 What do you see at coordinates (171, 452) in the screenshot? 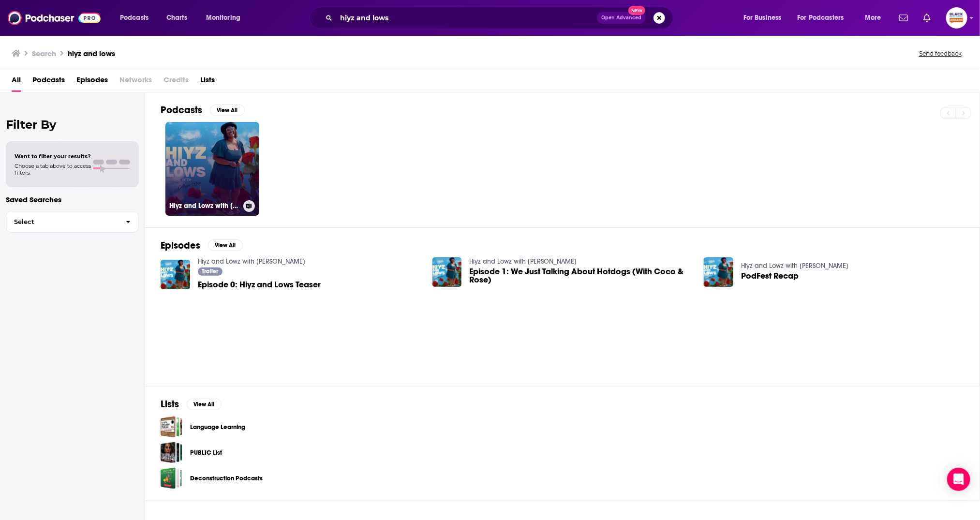
I see `span: PUBLIC List` at bounding box center [171, 452].